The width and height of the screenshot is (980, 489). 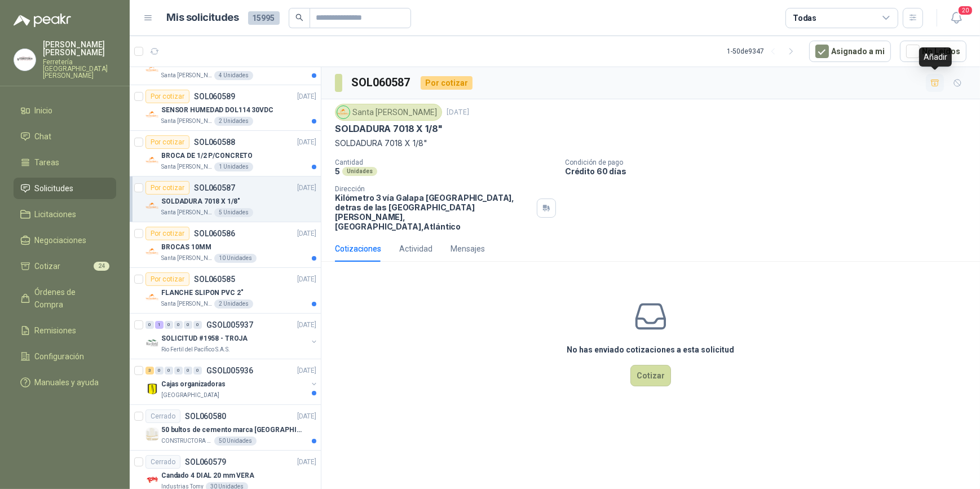 What do you see at coordinates (44, 137) in the screenshot?
I see `span: Chat` at bounding box center [44, 137].